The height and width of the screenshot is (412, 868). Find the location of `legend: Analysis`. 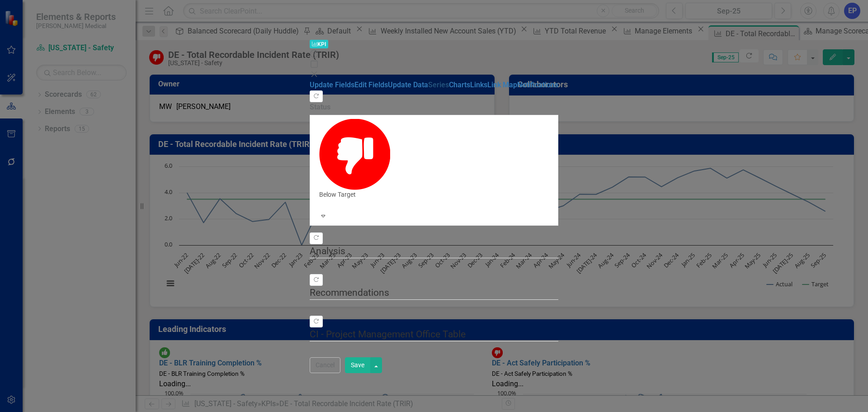

legend: Analysis is located at coordinates (434, 251).